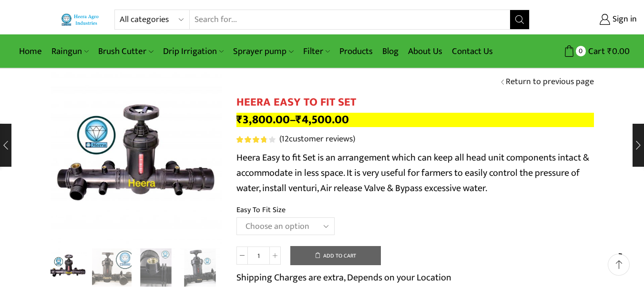 The image size is (644, 290). What do you see at coordinates (623, 19) in the screenshot?
I see `span: Sign in` at bounding box center [623, 19].